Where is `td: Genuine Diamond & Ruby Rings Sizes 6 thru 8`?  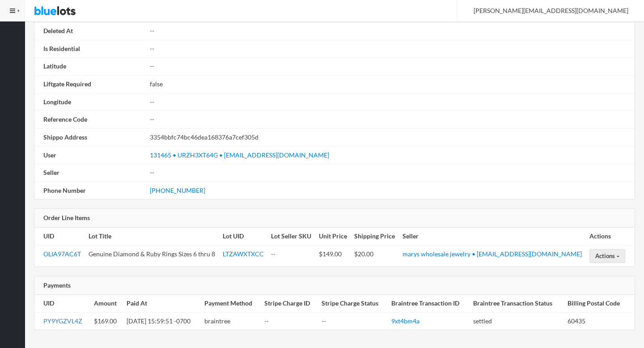 td: Genuine Diamond & Ruby Rings Sizes 6 thru 8 is located at coordinates (152, 256).